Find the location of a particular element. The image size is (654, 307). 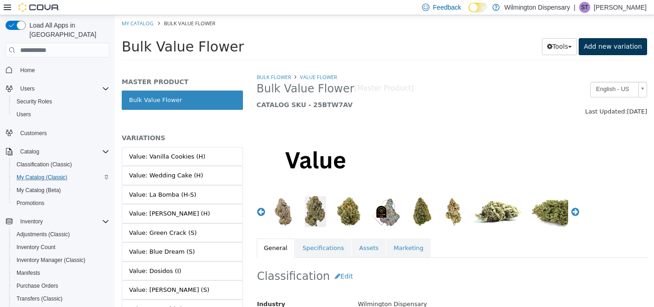

button: My Catalog (Beta) is located at coordinates (61, 190).